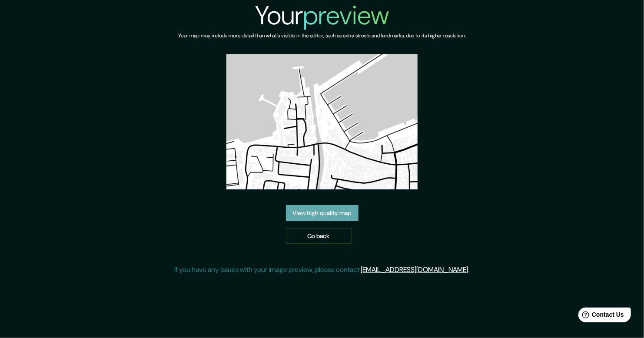 The image size is (644, 338). I want to click on p: If you have any issues with your image preview, please contact ., so click(322, 269).